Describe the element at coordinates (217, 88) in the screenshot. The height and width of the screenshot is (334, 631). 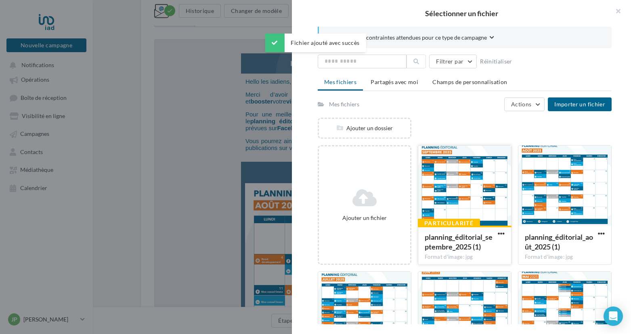
I see `strong: Instagram et Google Post` at that location.